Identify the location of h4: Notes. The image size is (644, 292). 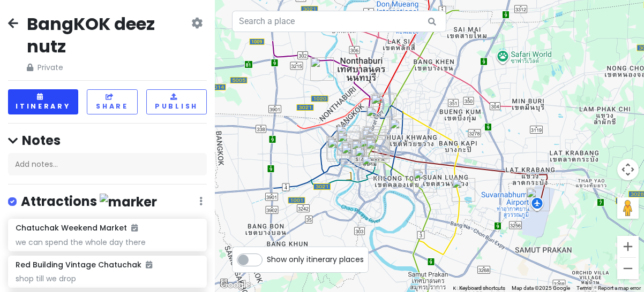
(107, 140).